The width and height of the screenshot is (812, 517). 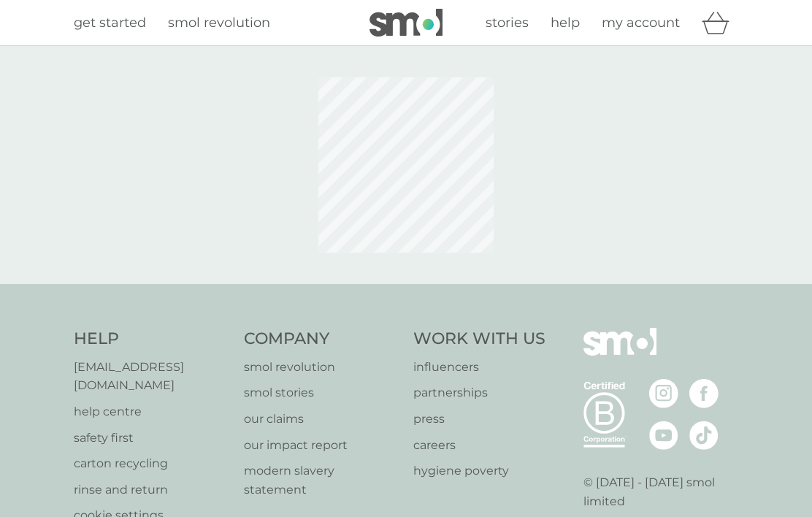 I want to click on p: modern slavery statement, so click(x=321, y=480).